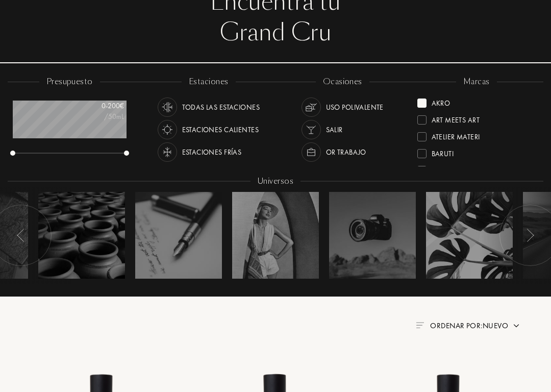 The width and height of the screenshot is (551, 392). What do you see at coordinates (220, 130) in the screenshot?
I see `div: Estaciones calientes` at bounding box center [220, 130].